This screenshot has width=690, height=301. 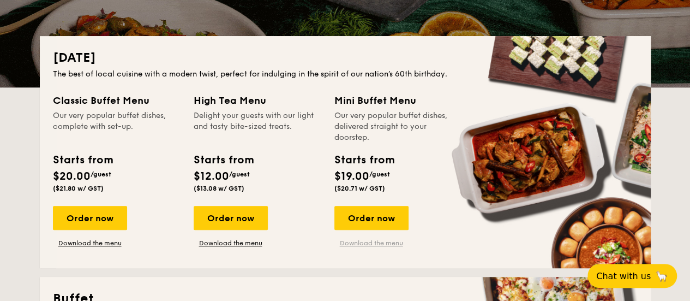 I want to click on span: ($20.71 w/ GST), so click(x=360, y=188).